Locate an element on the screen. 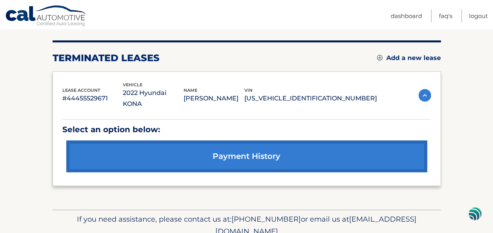 This screenshot has width=493, height=233. p: 2022 Hyundai KONA is located at coordinates (153, 99).